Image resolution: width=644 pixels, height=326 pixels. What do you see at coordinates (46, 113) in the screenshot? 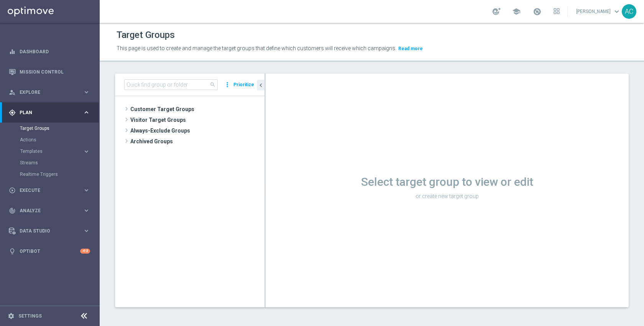
I see `div: Plan` at bounding box center [46, 113].